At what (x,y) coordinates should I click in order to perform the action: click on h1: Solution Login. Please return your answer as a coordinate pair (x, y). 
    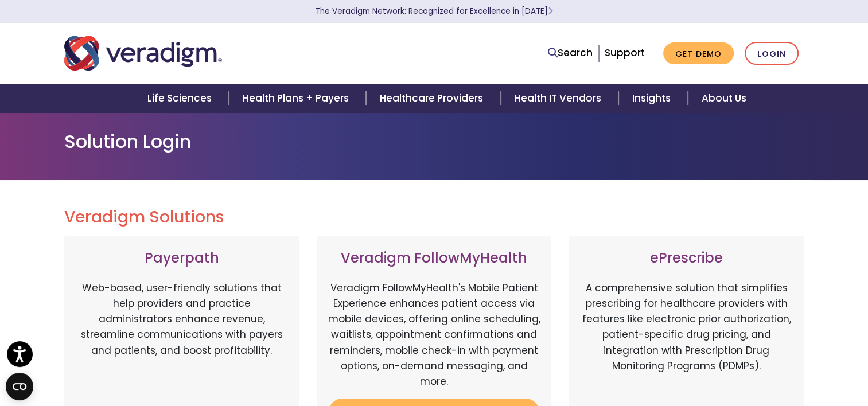
    Looking at the image, I should click on (434, 141).